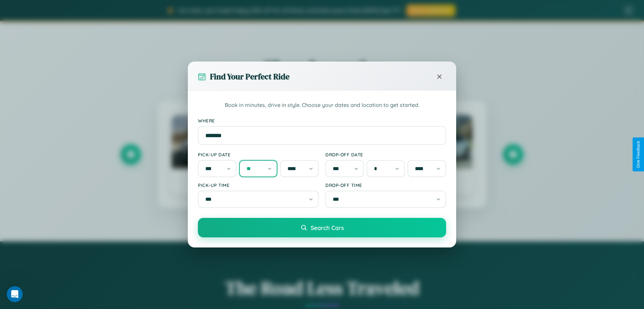  Describe the element at coordinates (385, 184) in the screenshot. I see `label: Drop-off Time` at that location.